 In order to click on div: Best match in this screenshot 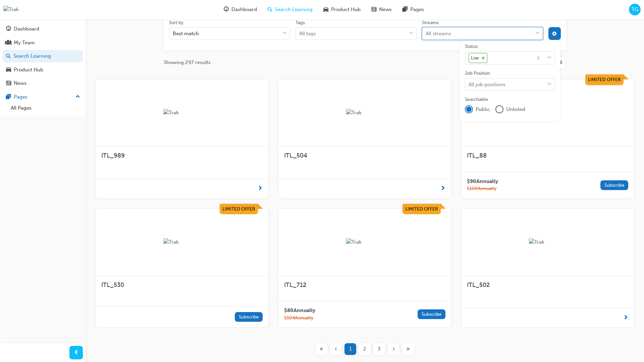, I will do `click(186, 34)`.